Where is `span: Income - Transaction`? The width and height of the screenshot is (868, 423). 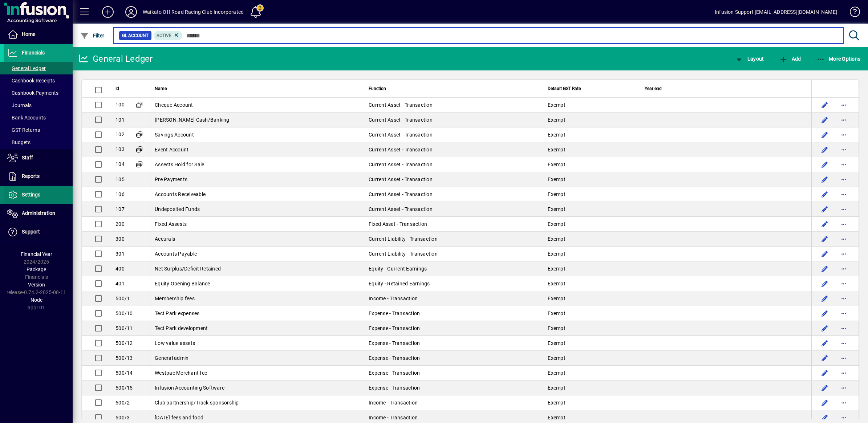 span: Income - Transaction is located at coordinates (393, 418).